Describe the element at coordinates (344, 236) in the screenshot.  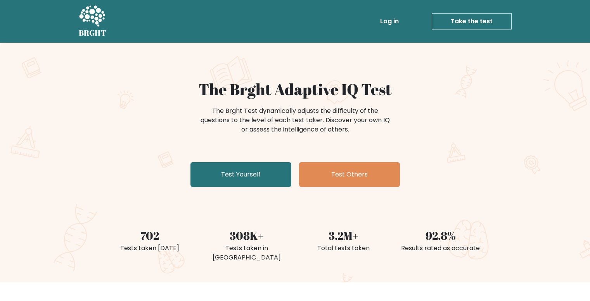
I see `div: 3.2M+` at that location.